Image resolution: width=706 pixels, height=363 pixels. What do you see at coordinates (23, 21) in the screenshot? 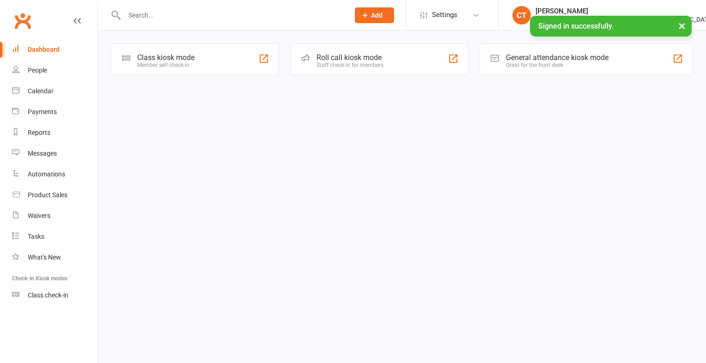
I see `a: Clubworx` at bounding box center [23, 21].